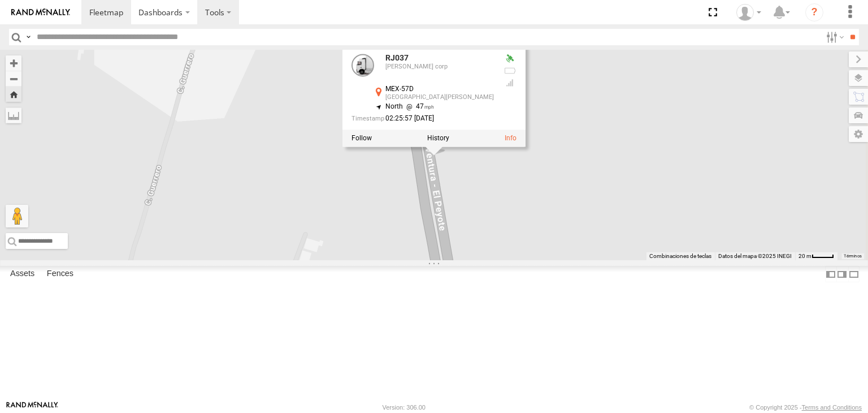  What do you see at coordinates (854, 273) in the screenshot?
I see `label: Hide Summary Table` at bounding box center [854, 273].